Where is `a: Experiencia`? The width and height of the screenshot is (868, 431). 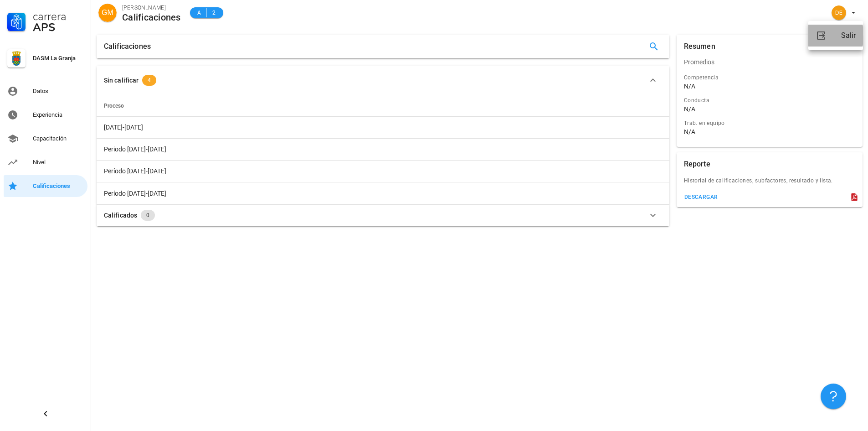 a: Experiencia is located at coordinates (46, 115).